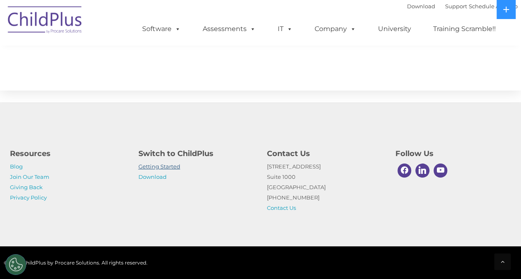 The image size is (521, 279). What do you see at coordinates (45, 21) in the screenshot?
I see `img: ChildPlus by Procare Solutions` at bounding box center [45, 21].